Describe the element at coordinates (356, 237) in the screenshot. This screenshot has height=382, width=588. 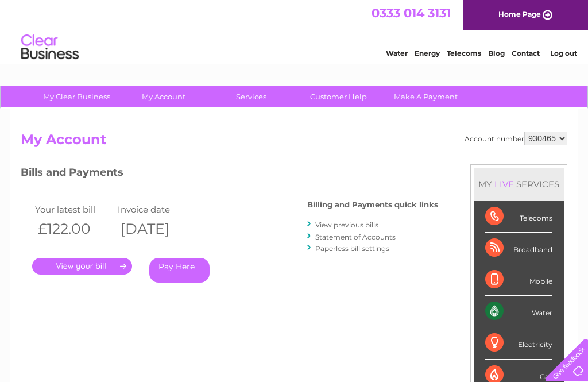
I see `a: Statement of Accounts` at that location.